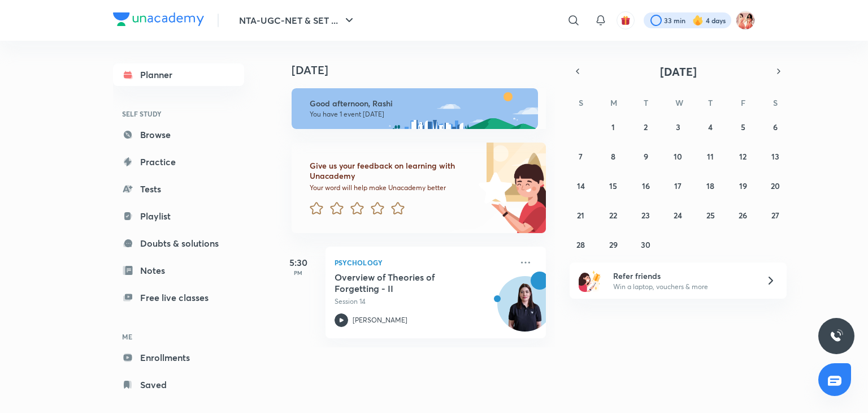  I want to click on abbr: September 9, 2025, so click(646, 156).